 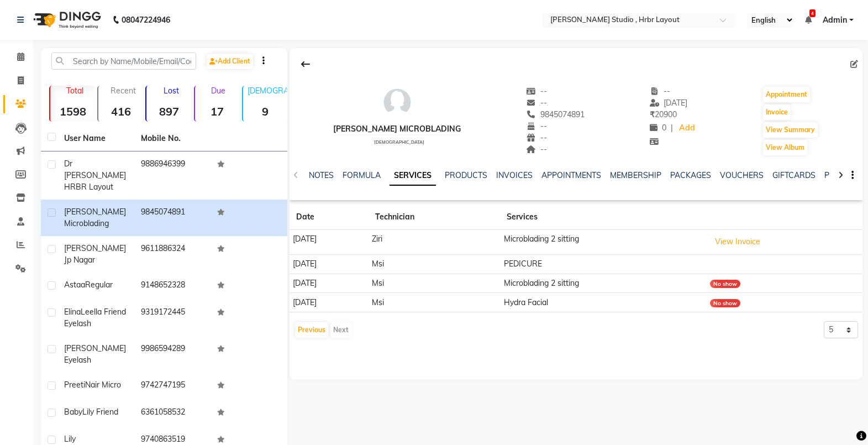 I want to click on a: MEMBERSHIP, so click(x=635, y=175).